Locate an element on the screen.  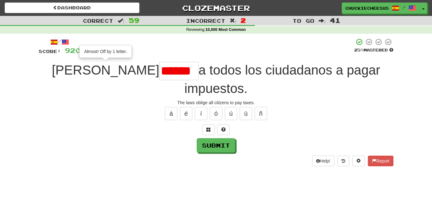
button: Single letter hint - you only get 1 per sentence and score half the points! alt+h is located at coordinates (224, 130).